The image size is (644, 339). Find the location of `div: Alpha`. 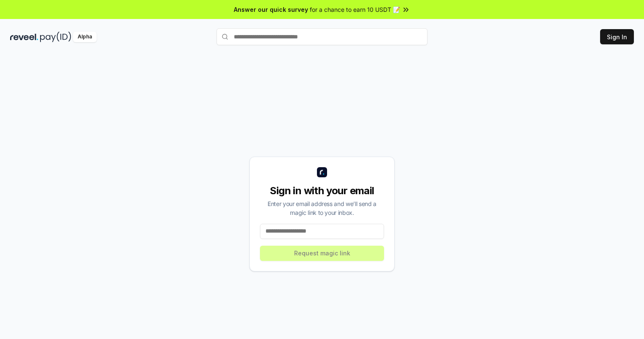

div: Alpha is located at coordinates (85, 37).